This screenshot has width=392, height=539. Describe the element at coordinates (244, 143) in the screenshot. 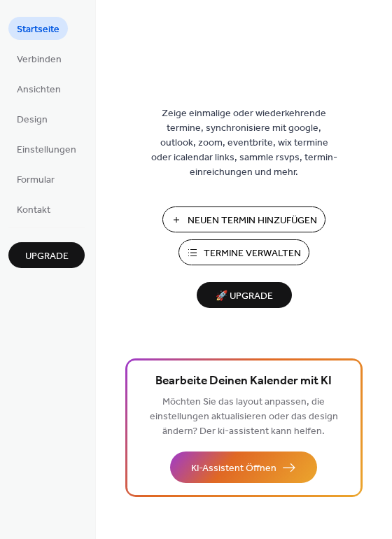

I see `span: Zeige einmalige oder wiederkehrende termine, synchronisiere mit google, outlook, zoom, eventbrite...` at that location.